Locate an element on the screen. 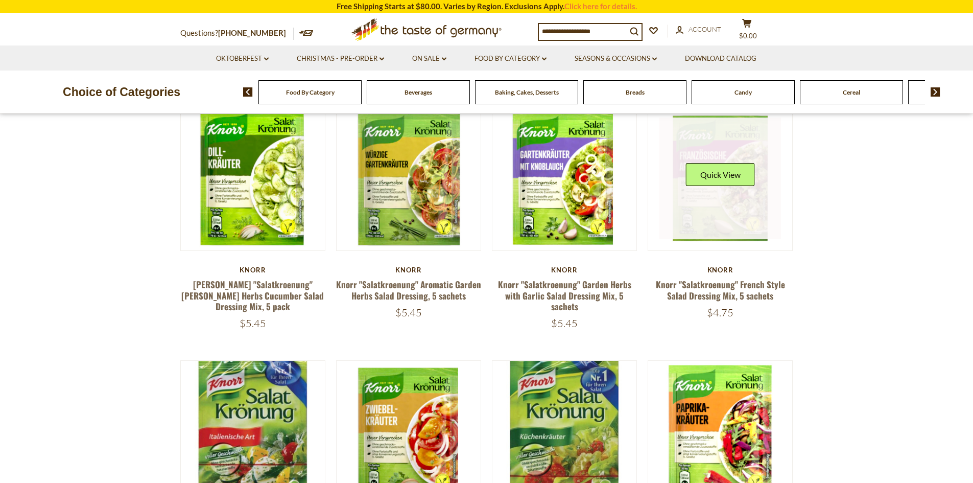 This screenshot has height=483, width=973. span: Food By Category is located at coordinates (310, 92).